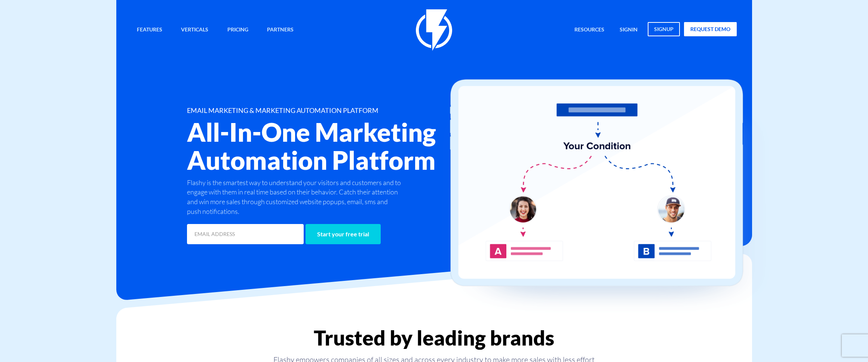  I want to click on a: request demo, so click(710, 29).